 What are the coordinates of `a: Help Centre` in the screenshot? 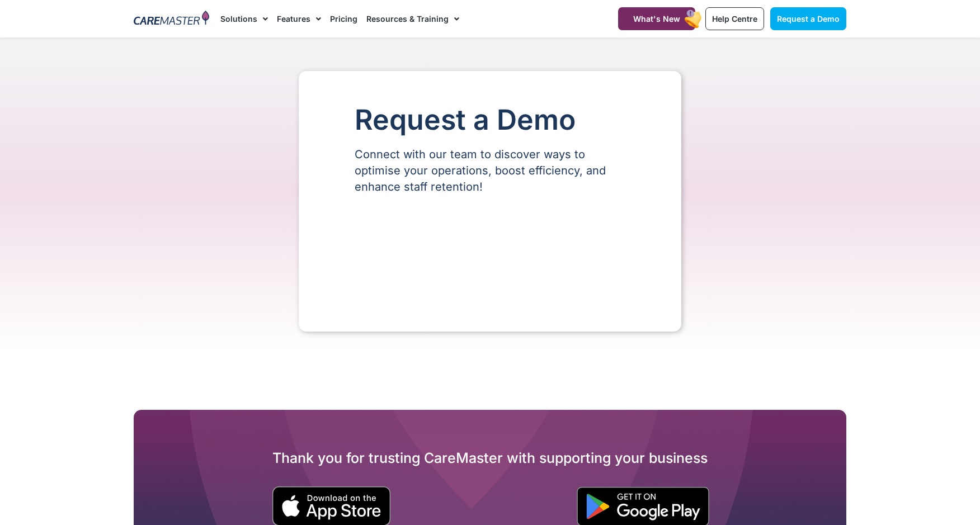 It's located at (734, 18).